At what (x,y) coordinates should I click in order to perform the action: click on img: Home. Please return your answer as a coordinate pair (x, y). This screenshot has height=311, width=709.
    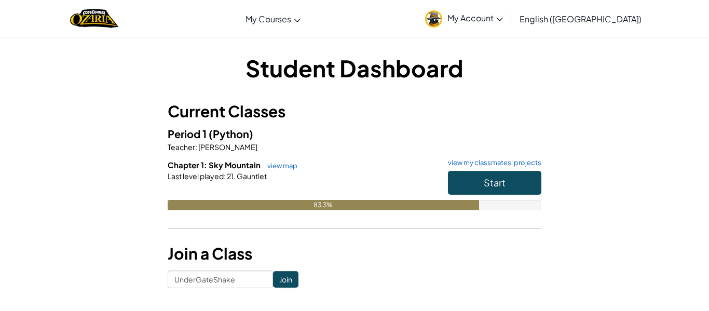
    Looking at the image, I should click on (94, 18).